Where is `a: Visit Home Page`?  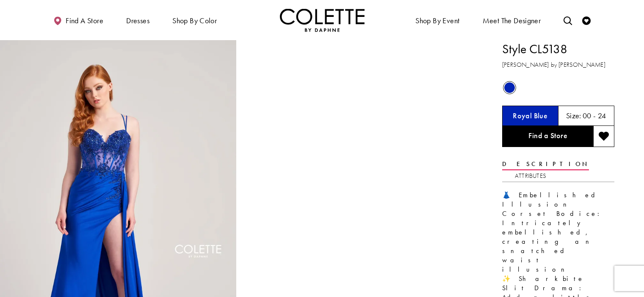 a: Visit Home Page is located at coordinates (322, 20).